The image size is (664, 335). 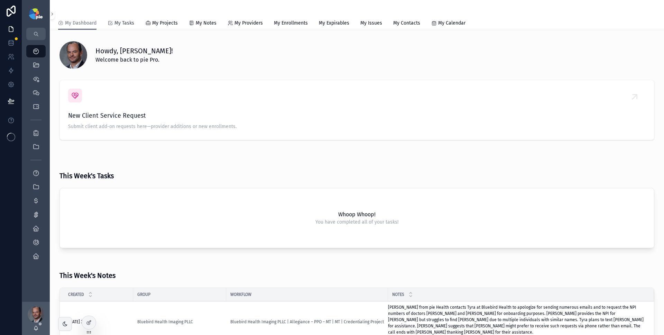 I want to click on span: Created, so click(x=76, y=294).